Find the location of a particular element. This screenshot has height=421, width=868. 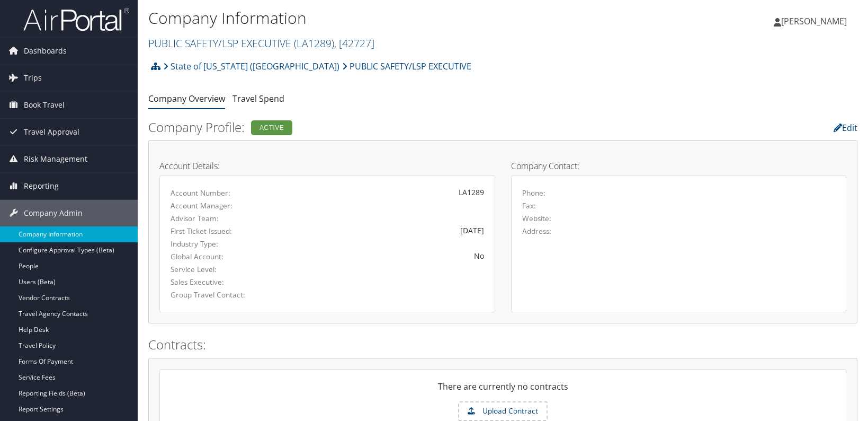

span: Travel Approval is located at coordinates (51, 132).